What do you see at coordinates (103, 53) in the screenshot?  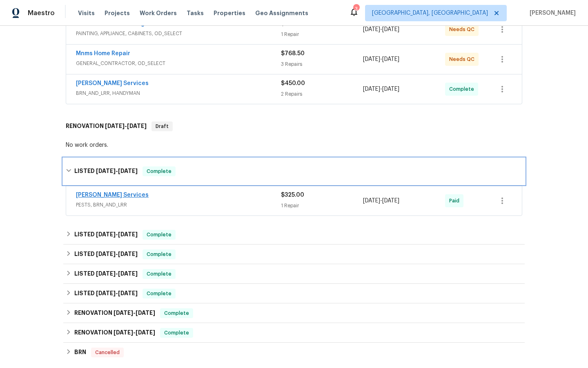 I see `a: Mnms Home Repair` at bounding box center [103, 53].